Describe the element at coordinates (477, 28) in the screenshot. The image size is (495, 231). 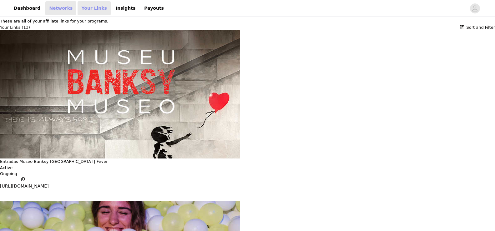
I see `button: Sort and Filter` at that location.